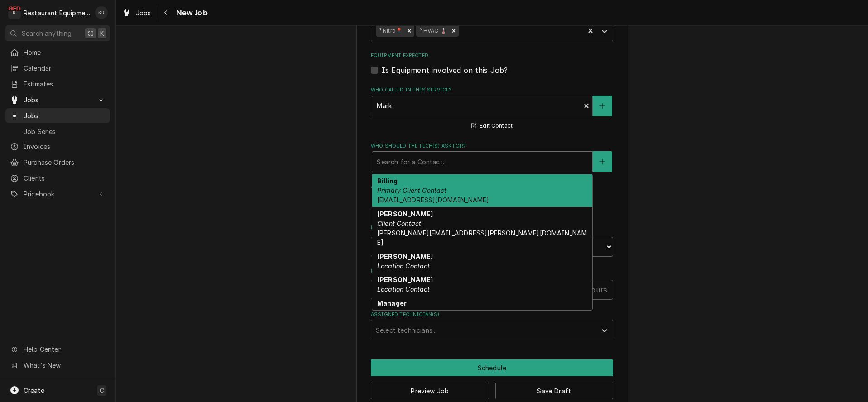 Image resolution: width=868 pixels, height=402 pixels. What do you see at coordinates (57, 52) in the screenshot?
I see `a: Home` at bounding box center [57, 52].